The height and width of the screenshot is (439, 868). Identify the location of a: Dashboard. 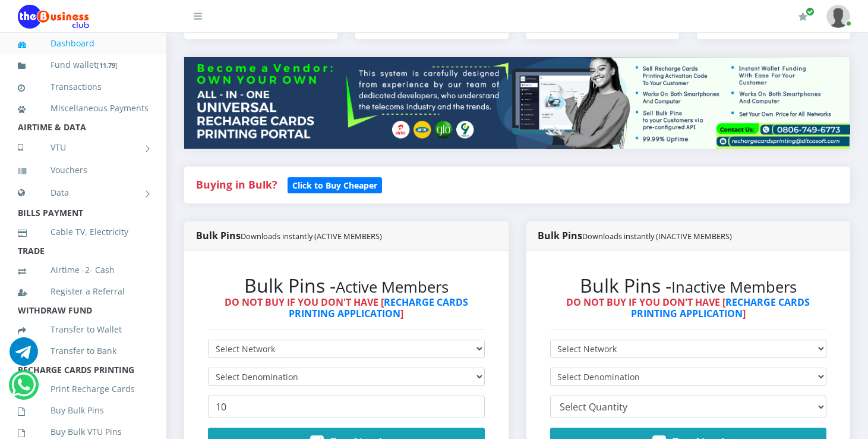
(83, 43).